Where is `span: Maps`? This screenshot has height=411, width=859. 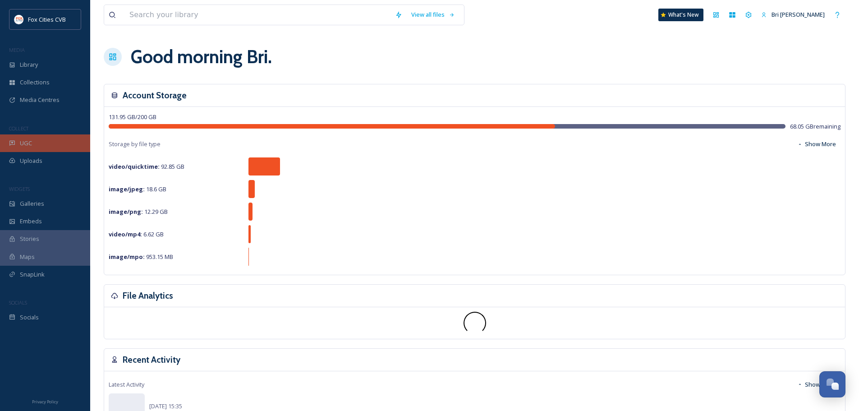 span: Maps is located at coordinates (27, 257).